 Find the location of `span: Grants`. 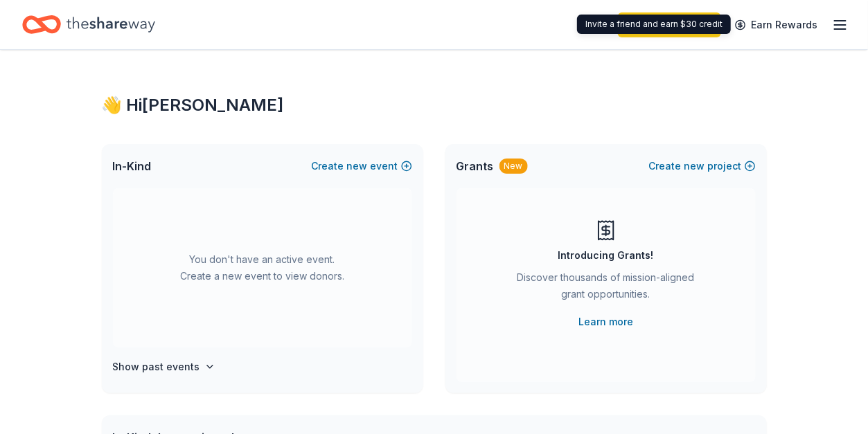

span: Grants is located at coordinates (475, 166).